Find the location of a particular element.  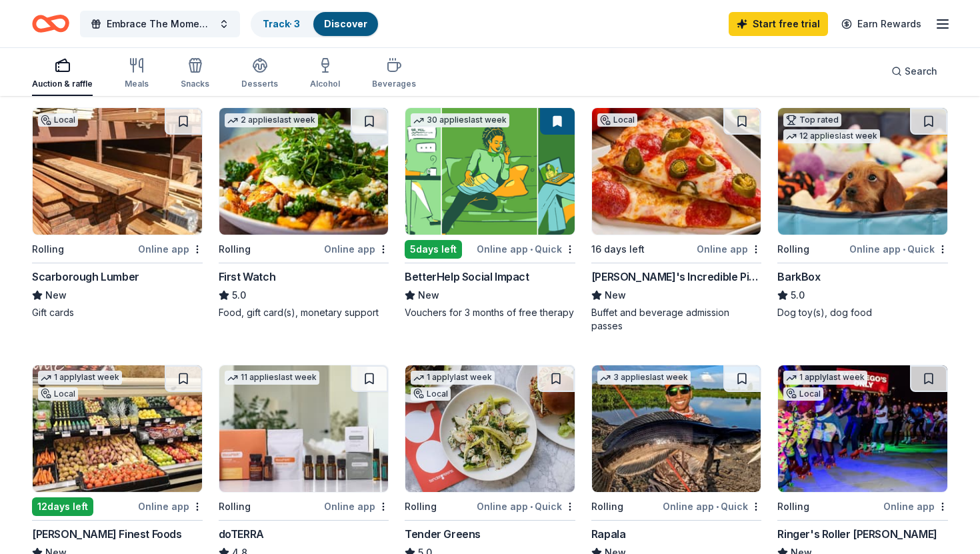

a: Start free trial is located at coordinates (778, 24).